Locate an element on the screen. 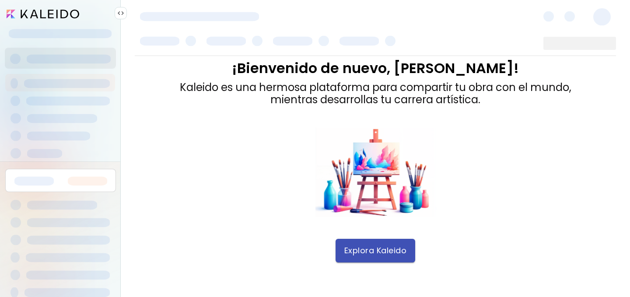  button: Explora Kaleido is located at coordinates (376, 251).